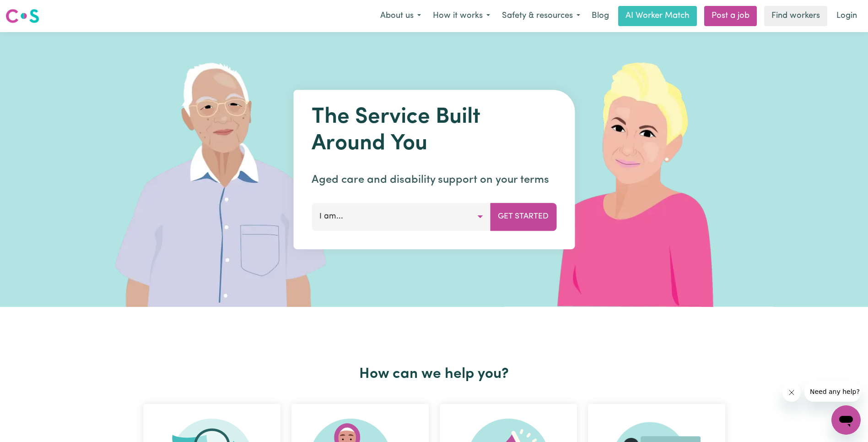 The height and width of the screenshot is (442, 868). Describe the element at coordinates (30, 10) in the screenshot. I see `span: Need any help?` at that location.